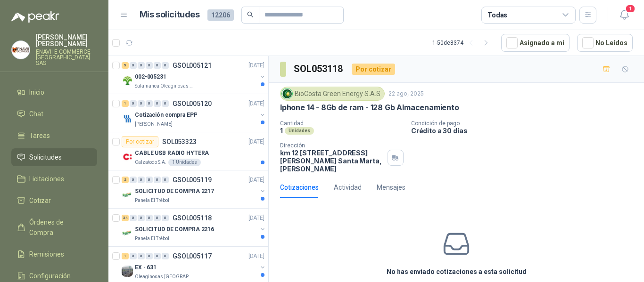 This screenshot has width=644, height=282. Describe the element at coordinates (125, 103) in the screenshot. I see `div: 1` at that location.